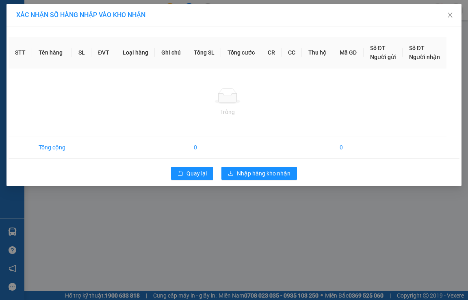  Describe the element at coordinates (450, 15) in the screenshot. I see `span: close` at that location.